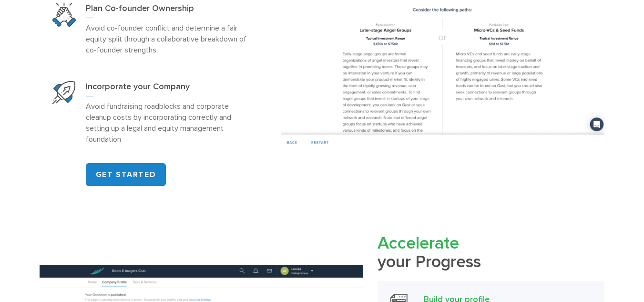 The width and height of the screenshot is (644, 302). I want to click on p: Avoid co-founder conflict and determine a fair equity split through a collaborative breakdown of ..., so click(170, 39).